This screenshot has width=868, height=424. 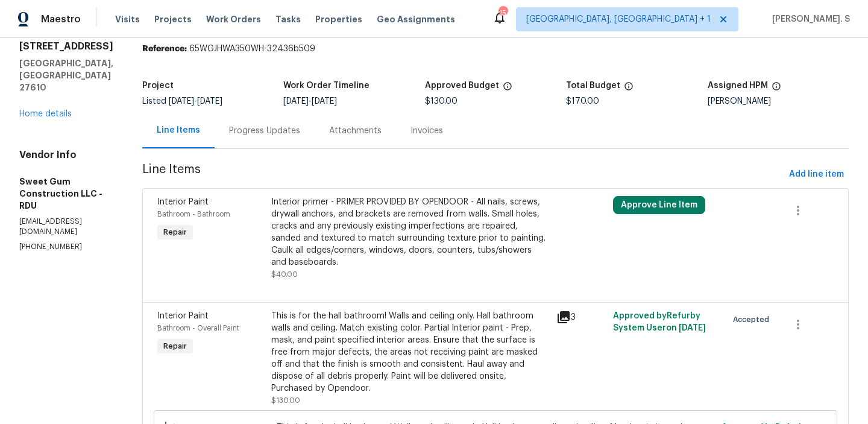 I want to click on span: Approved by Refurby System User on, so click(x=659, y=322).